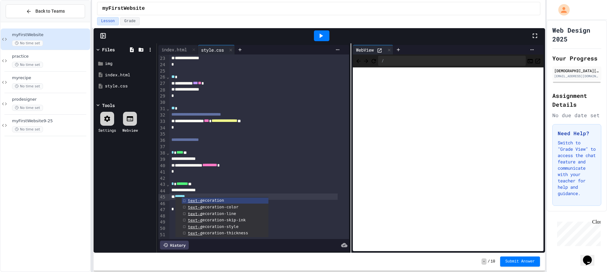 Image resolution: width=607 pixels, height=272 pixels. Describe the element at coordinates (162, 172) in the screenshot. I see `div: 41` at that location.